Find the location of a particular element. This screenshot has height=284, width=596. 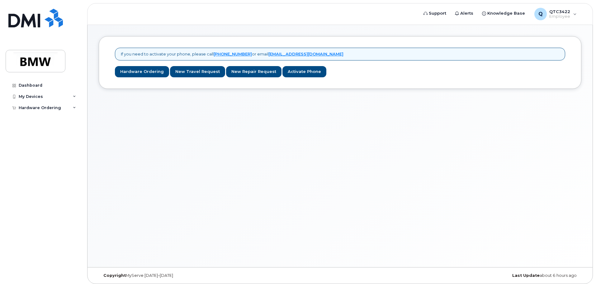

a: Hardware Ordering is located at coordinates (142, 72).